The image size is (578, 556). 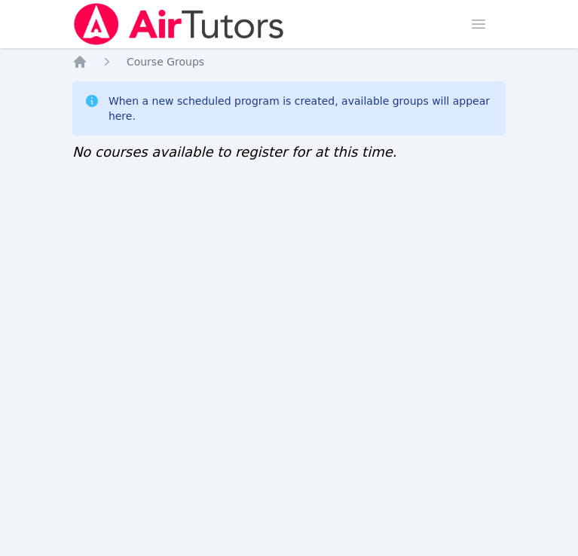 What do you see at coordinates (301, 108) in the screenshot?
I see `div: When a new scheduled program is created, available groups will appear here.` at bounding box center [301, 108].